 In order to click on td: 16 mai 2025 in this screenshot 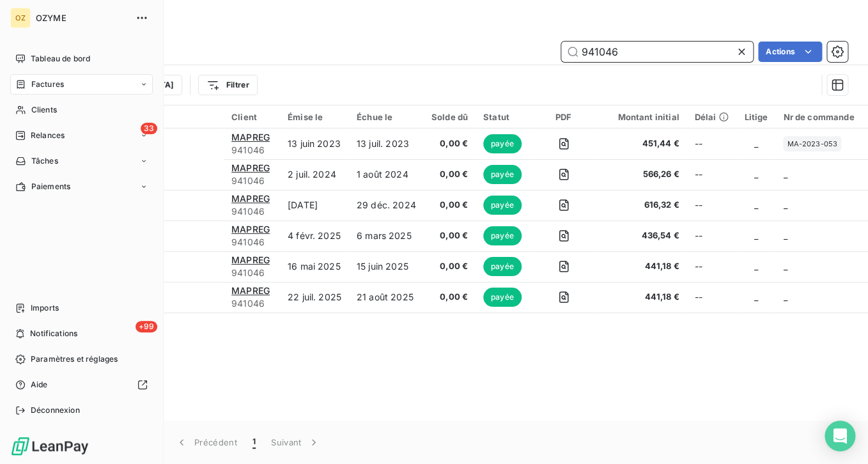, I will do `click(314, 267)`.